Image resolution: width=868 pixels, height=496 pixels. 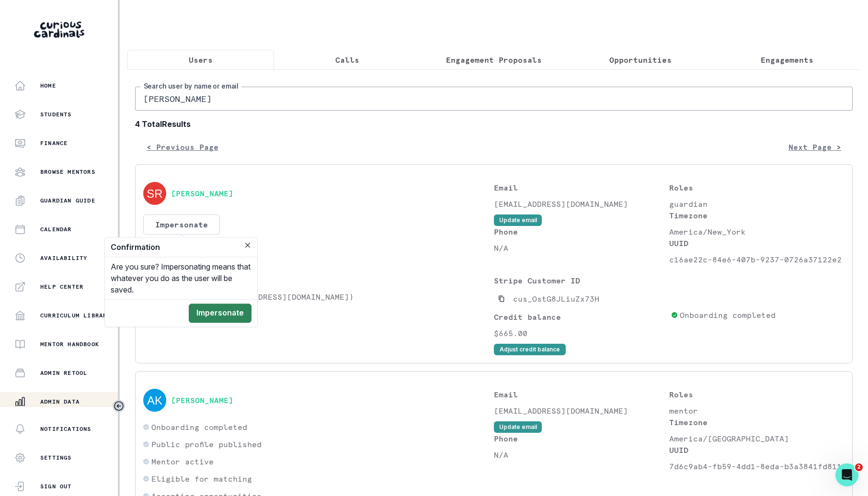 What do you see at coordinates (181, 247) in the screenshot?
I see `header: Confirmation` at bounding box center [181, 247].